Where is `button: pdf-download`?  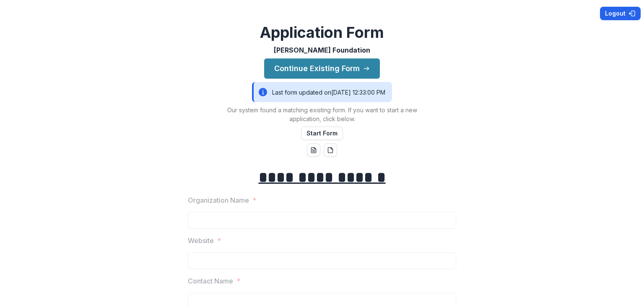 button: pdf-download is located at coordinates (330, 150).